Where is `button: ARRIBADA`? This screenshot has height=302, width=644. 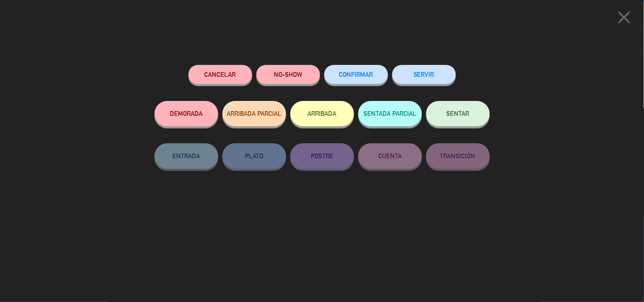 button: ARRIBADA is located at coordinates (322, 113).